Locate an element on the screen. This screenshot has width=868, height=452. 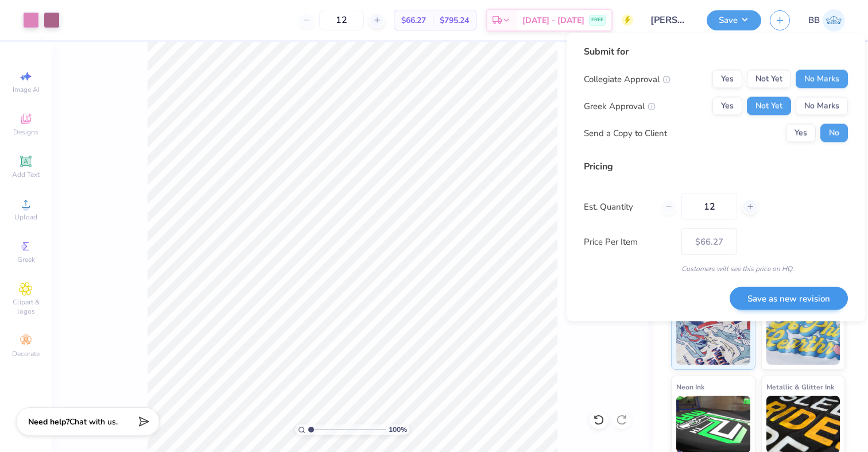
img: Puff Ink is located at coordinates (803, 336).